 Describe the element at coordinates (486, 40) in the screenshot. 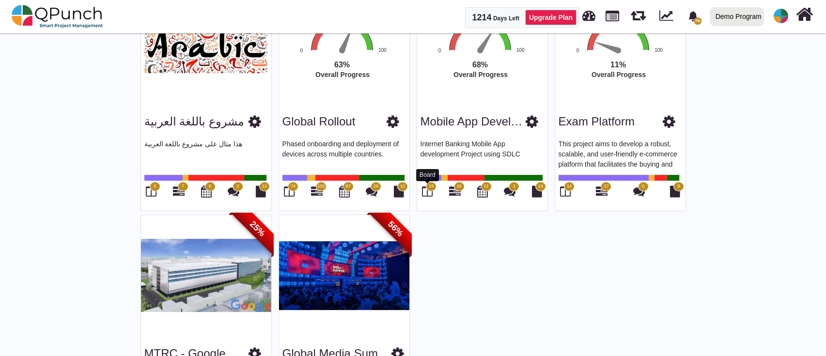

I see `path: 68 %. Speed.` at that location.